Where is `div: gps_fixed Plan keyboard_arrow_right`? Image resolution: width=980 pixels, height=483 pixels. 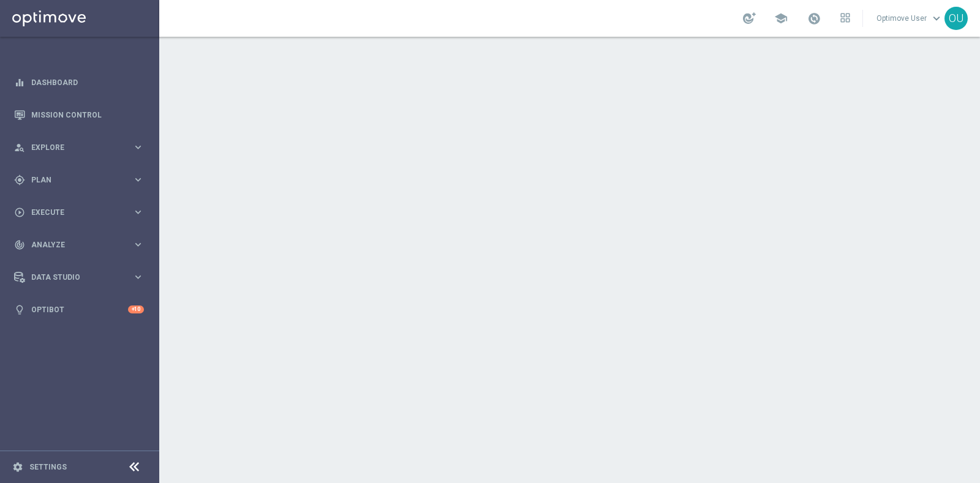
div: gps_fixed Plan keyboard_arrow_right is located at coordinates (79, 180).